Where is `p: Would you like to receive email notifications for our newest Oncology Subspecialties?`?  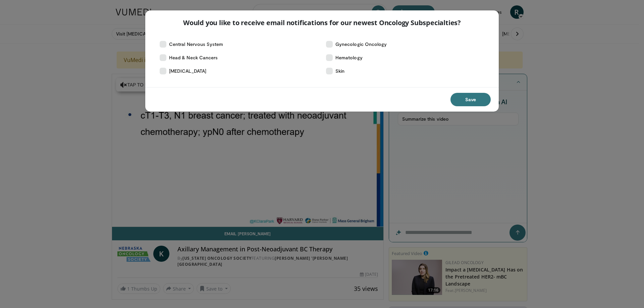 p: Would you like to receive email notifications for our newest Oncology Subspecialties? is located at coordinates (322, 23).